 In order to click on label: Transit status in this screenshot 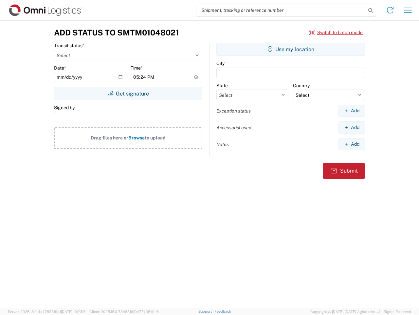, I will do `click(69, 46)`.